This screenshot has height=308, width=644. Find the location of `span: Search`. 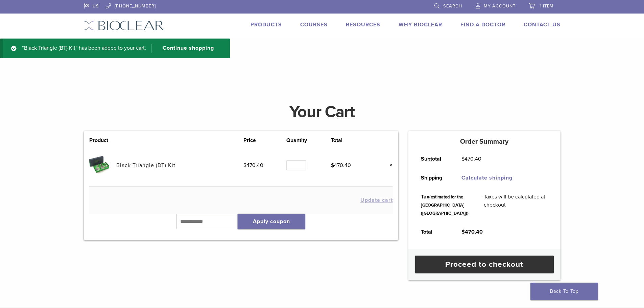

span: Search is located at coordinates (453, 6).